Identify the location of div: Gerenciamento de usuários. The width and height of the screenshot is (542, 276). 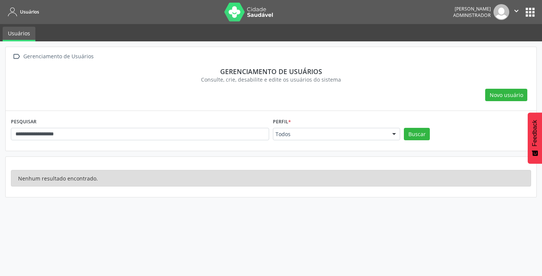
(271, 72).